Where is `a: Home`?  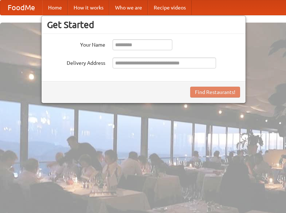
a: Home is located at coordinates (55, 8).